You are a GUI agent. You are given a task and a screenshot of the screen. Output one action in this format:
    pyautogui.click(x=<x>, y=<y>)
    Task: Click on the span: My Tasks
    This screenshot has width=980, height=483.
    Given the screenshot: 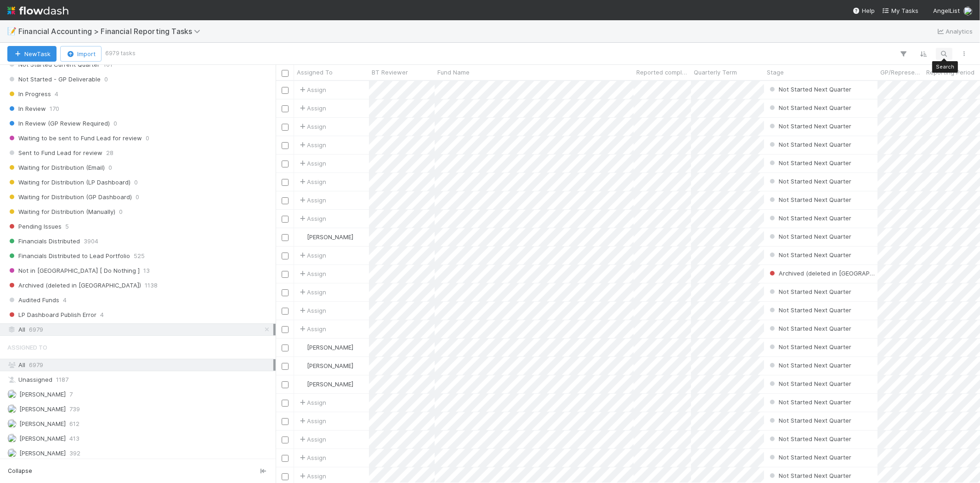 What is the action you would take?
    pyautogui.click(x=900, y=11)
    